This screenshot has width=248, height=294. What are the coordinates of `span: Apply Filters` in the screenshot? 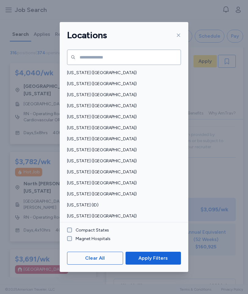 It's located at (153, 258).